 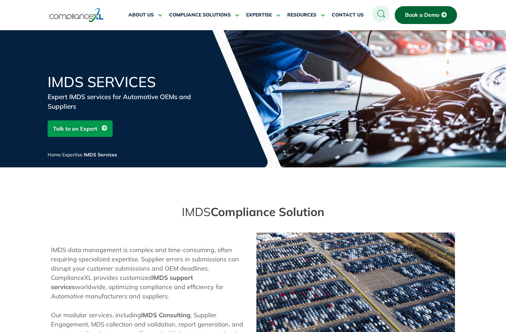 What do you see at coordinates (263, 15) in the screenshot?
I see `a: EXPERTISE` at bounding box center [263, 15].